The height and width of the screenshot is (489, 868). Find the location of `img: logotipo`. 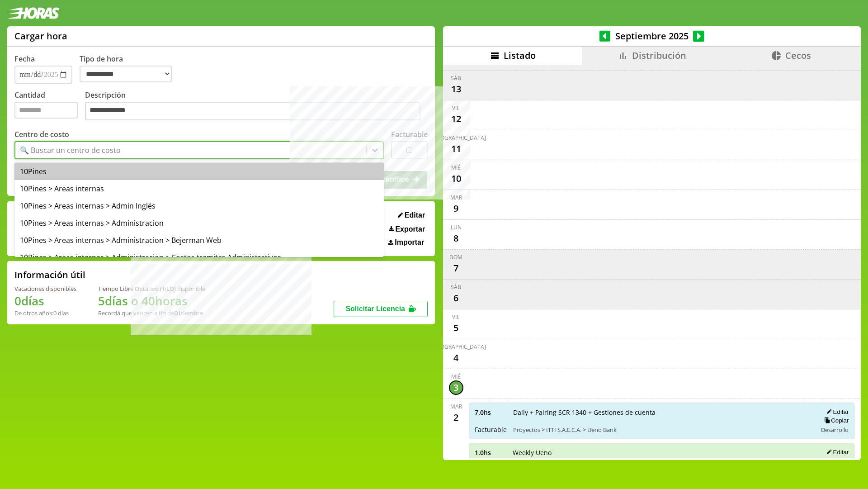

img: logotipo is located at coordinates (33, 13).